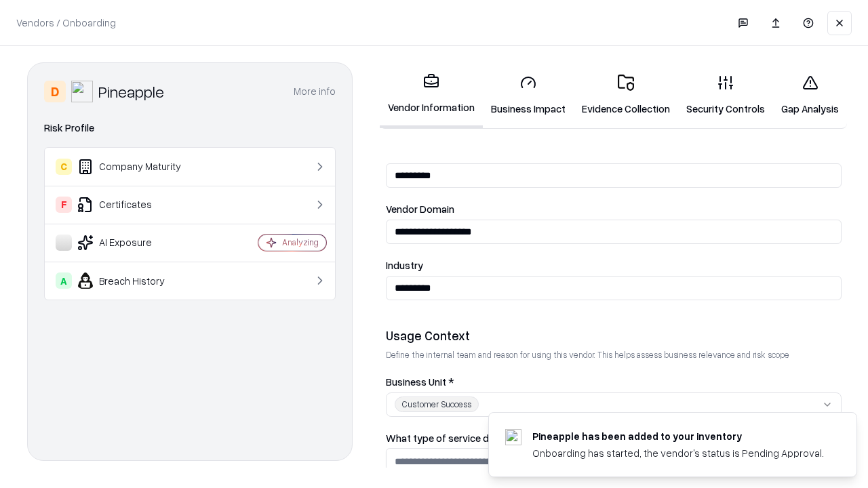 This screenshot has width=868, height=488. I want to click on div: A, so click(63, 280).